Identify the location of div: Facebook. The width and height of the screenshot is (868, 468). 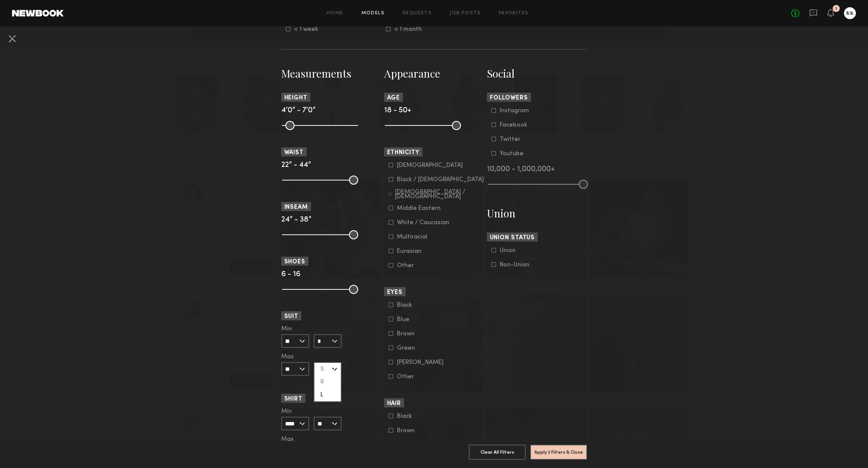
(514, 125).